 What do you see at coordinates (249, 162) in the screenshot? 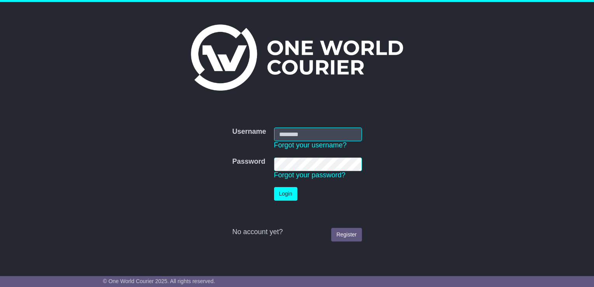
I see `label: Password` at bounding box center [249, 162].